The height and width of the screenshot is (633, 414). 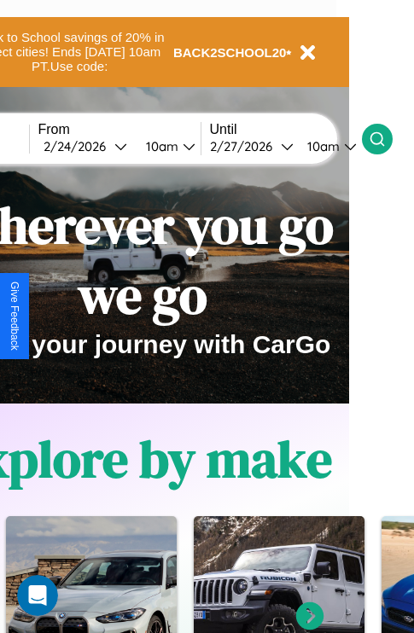 I want to click on b: BACK2SCHOOL20, so click(x=229, y=52).